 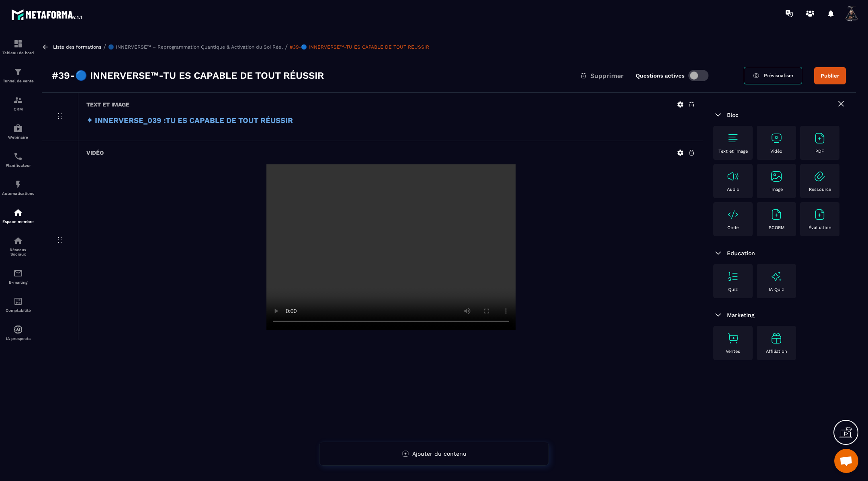 What do you see at coordinates (18, 338) in the screenshot?
I see `p: IA prospects` at bounding box center [18, 338].